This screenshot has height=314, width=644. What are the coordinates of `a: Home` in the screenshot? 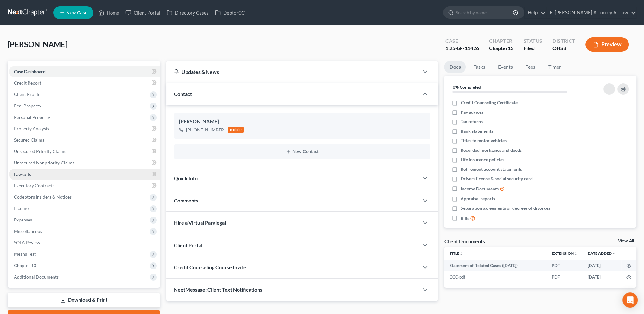 It's located at (109, 12).